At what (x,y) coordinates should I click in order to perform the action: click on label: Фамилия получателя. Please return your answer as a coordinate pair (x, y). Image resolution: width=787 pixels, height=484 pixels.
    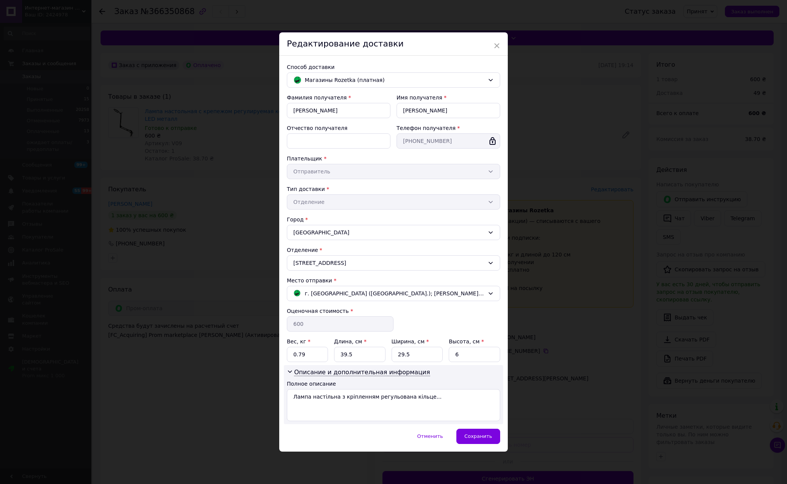
    Looking at the image, I should click on (317, 98).